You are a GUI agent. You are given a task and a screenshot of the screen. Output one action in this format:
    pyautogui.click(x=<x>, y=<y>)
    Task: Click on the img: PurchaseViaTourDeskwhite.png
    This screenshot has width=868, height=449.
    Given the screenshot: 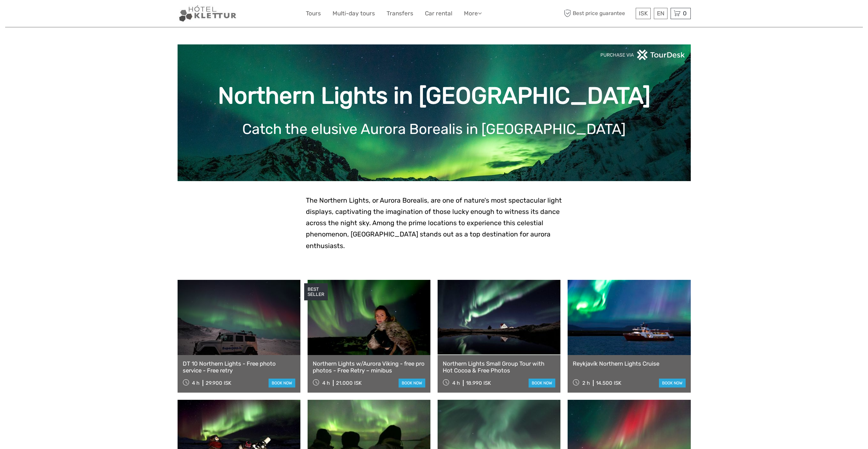 What is the action you would take?
    pyautogui.click(x=643, y=54)
    